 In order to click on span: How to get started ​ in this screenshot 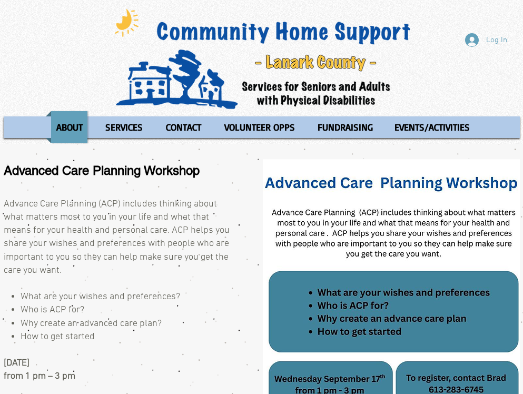, I will do `click(57, 337)`.